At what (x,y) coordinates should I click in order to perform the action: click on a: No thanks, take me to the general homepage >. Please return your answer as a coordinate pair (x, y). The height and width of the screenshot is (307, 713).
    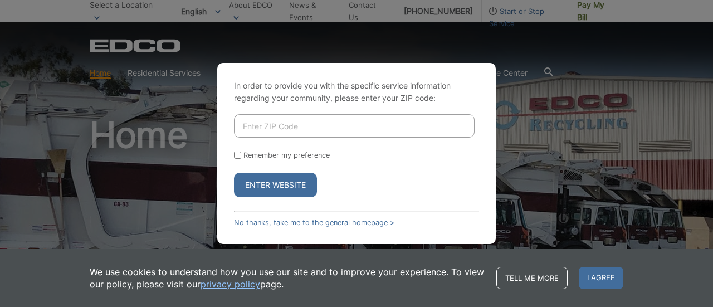
    Looking at the image, I should click on (314, 222).